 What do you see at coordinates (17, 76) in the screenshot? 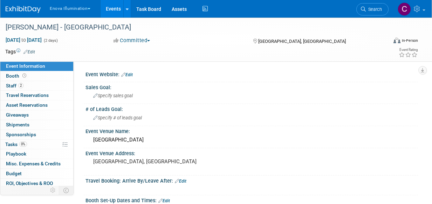
I see `span: Booth` at bounding box center [17, 76].